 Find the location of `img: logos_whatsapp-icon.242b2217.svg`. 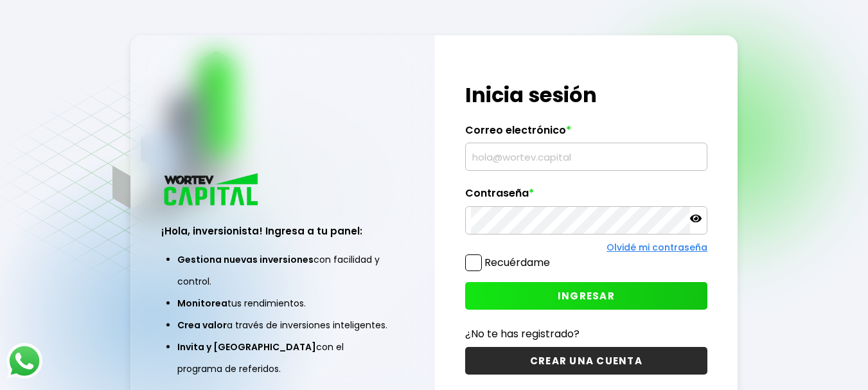

img: logos_whatsapp-icon.242b2217.svg is located at coordinates (24, 361).